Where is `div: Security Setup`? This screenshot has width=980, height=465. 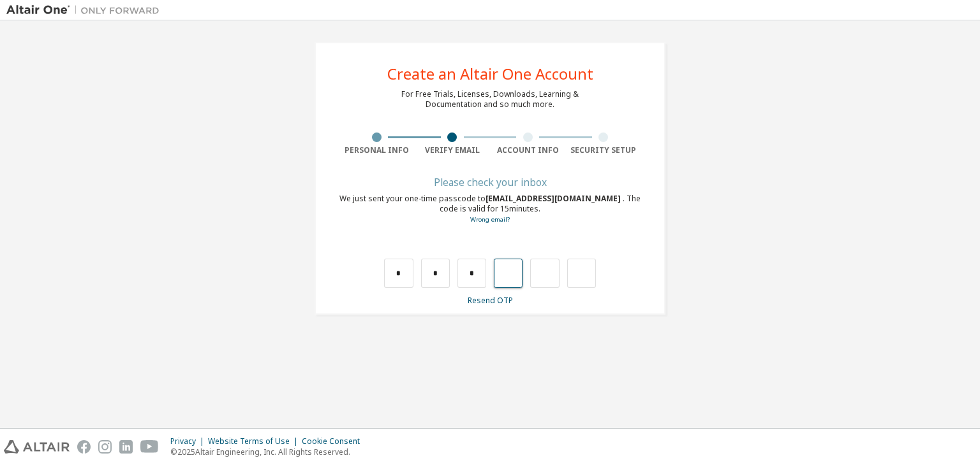 div: Security Setup is located at coordinates (603, 150).